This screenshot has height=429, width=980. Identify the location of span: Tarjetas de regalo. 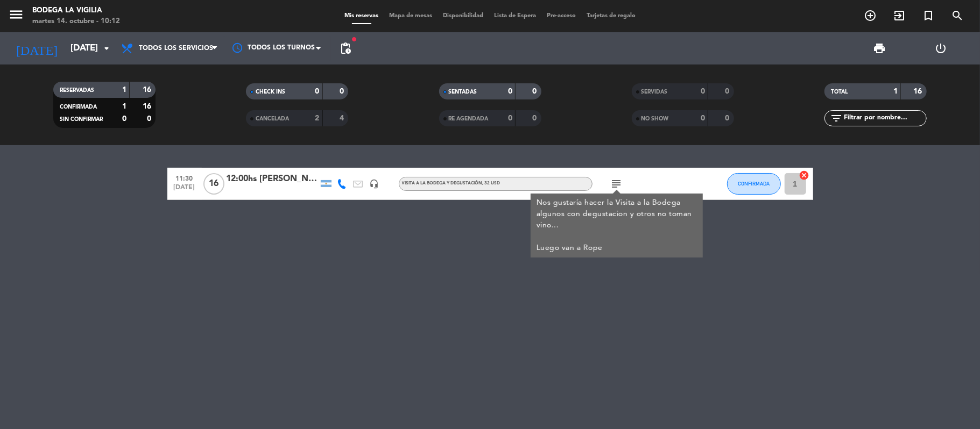
(611, 16).